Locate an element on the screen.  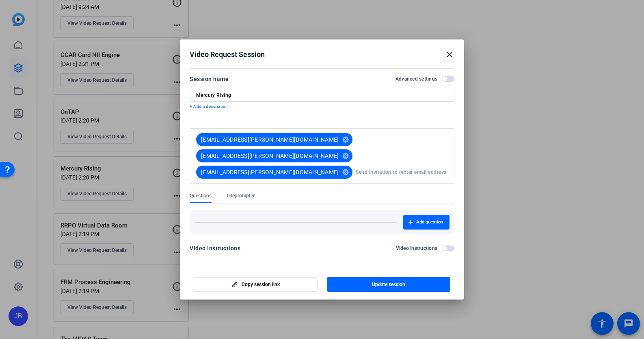
h2: Video Instructions is located at coordinates (417, 248).